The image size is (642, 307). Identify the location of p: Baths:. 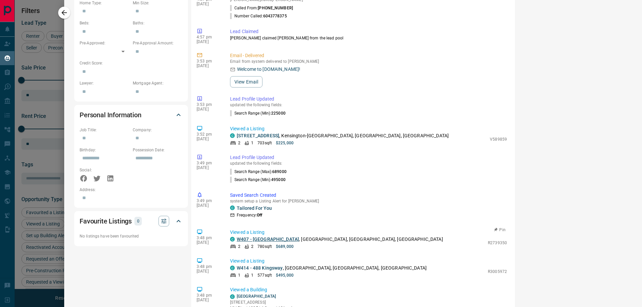
(157, 23).